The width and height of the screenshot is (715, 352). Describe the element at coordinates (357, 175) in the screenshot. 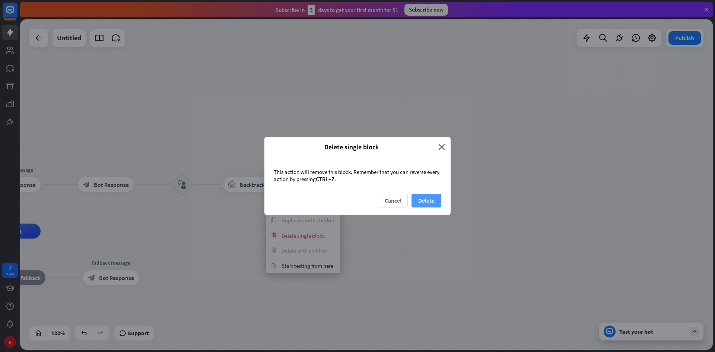

I see `div: This action will remove this block. Remember that you can reverse every action by pressing .` at that location.